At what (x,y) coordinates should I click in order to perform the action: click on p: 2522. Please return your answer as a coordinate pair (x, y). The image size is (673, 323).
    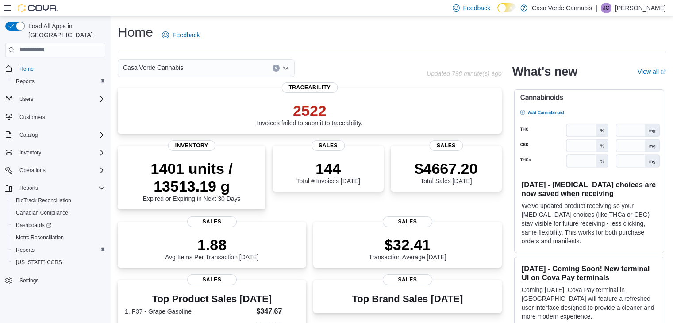
    Looking at the image, I should click on (310, 111).